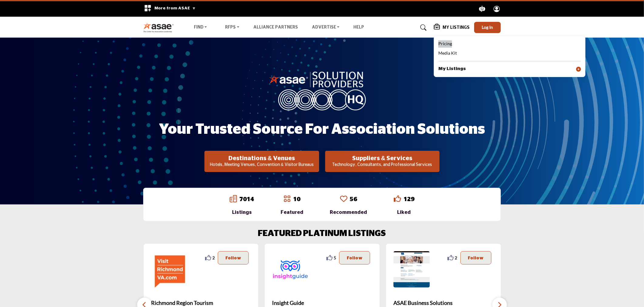  What do you see at coordinates (247, 199) in the screenshot?
I see `a: 7014` at bounding box center [247, 199].